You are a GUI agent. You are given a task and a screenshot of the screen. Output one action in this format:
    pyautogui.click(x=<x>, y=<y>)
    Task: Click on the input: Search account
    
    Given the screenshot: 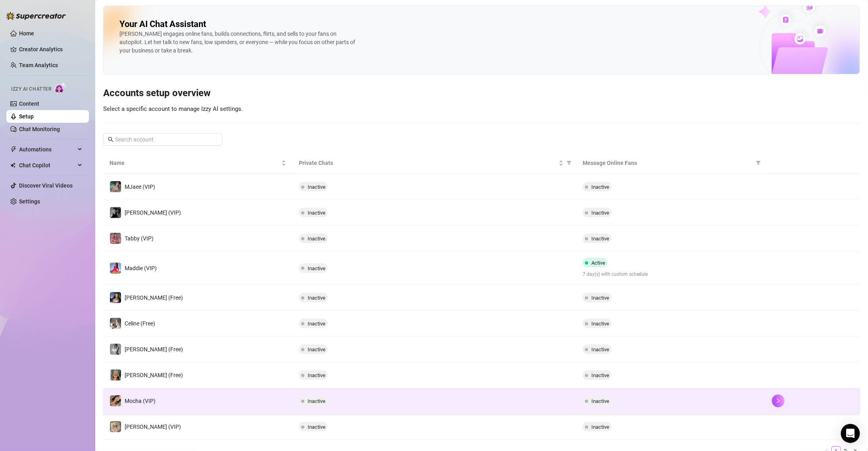 What is the action you would take?
    pyautogui.click(x=163, y=140)
    